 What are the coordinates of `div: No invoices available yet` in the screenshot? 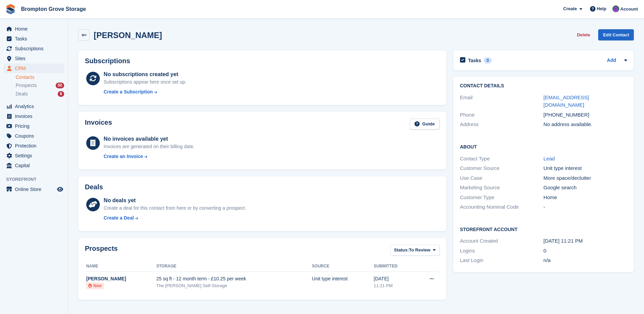 It's located at (149, 139).